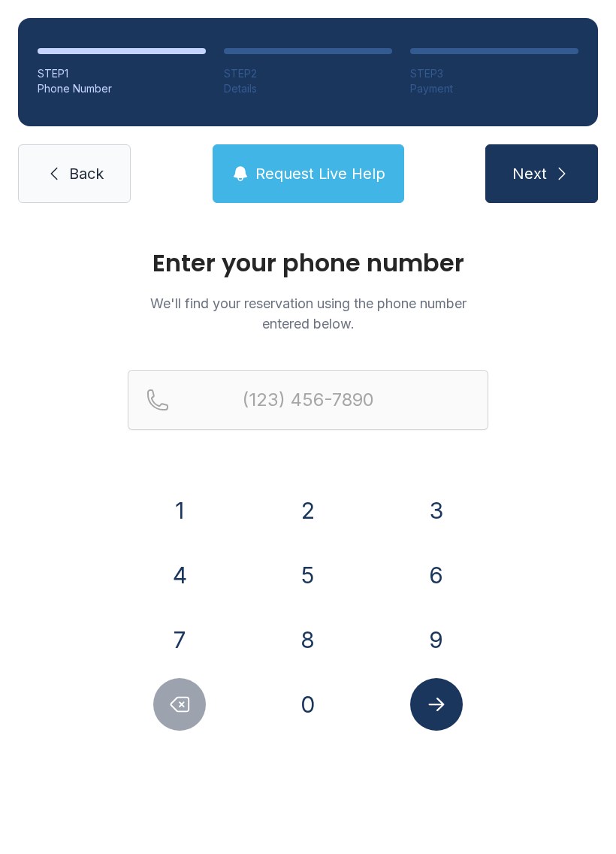 The height and width of the screenshot is (854, 616). What do you see at coordinates (494, 89) in the screenshot?
I see `div: Payment` at bounding box center [494, 89].